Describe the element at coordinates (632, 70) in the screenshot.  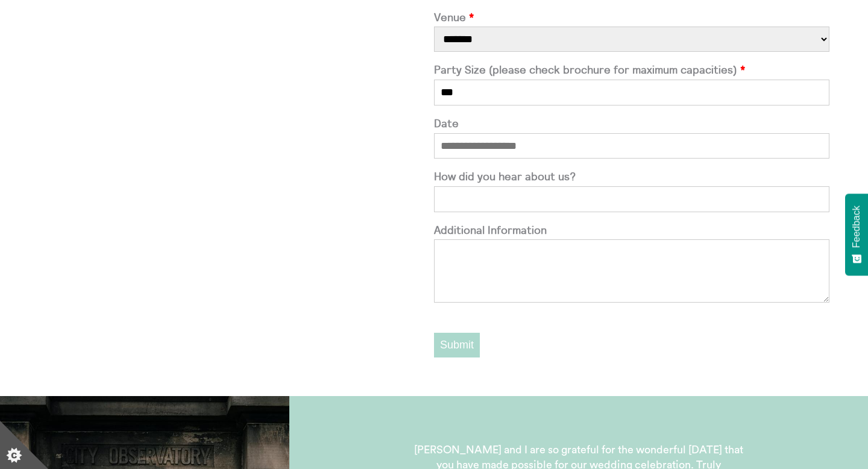
I see `label: Party Size (please check brochure for maximum capacities)` at that location.